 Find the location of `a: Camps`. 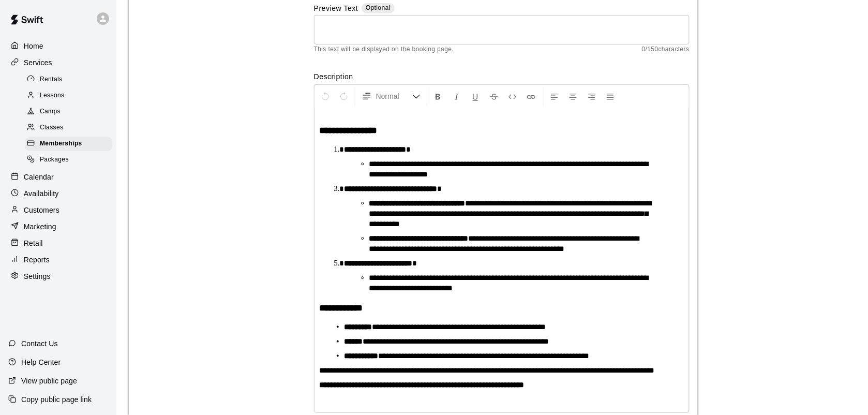

a: Camps is located at coordinates (71, 112).